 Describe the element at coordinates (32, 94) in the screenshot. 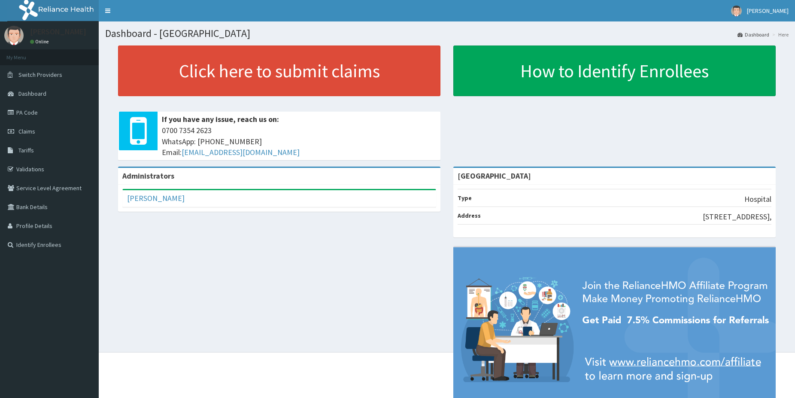

I see `span: Dashboard` at that location.